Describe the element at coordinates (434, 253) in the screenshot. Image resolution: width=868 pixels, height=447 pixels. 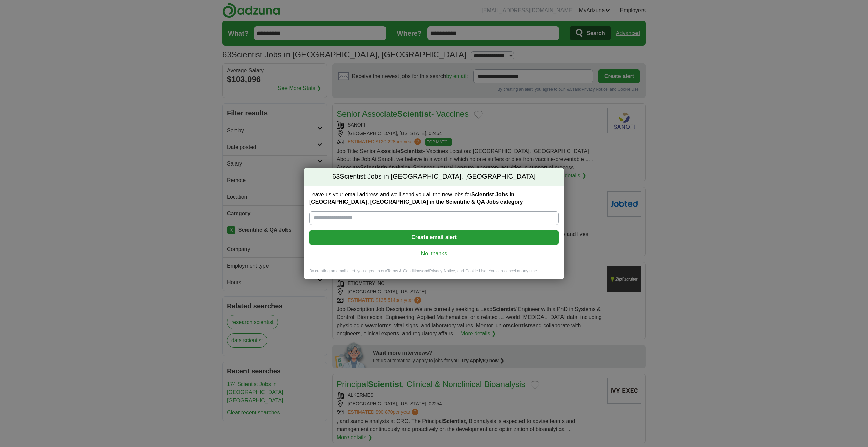
I see `a: No, thanks` at that location.